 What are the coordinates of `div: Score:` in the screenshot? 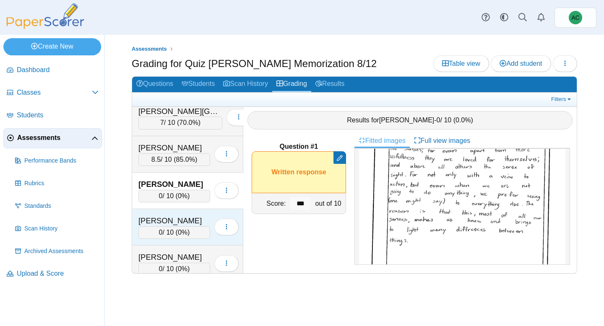 It's located at (270, 204).